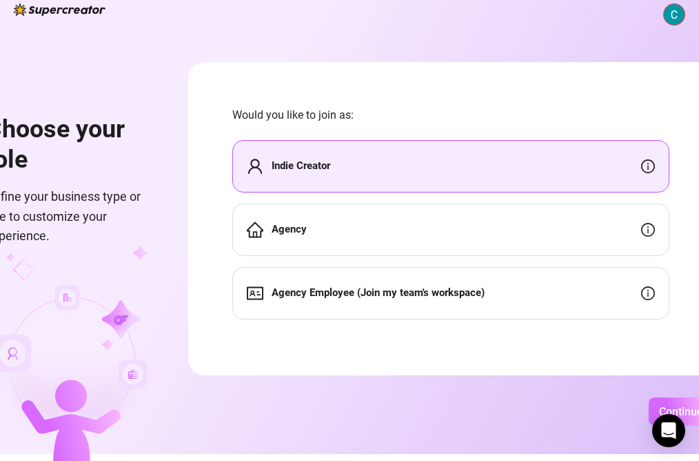 The image size is (699, 461). Describe the element at coordinates (255, 230) in the screenshot. I see `span: home` at that location.